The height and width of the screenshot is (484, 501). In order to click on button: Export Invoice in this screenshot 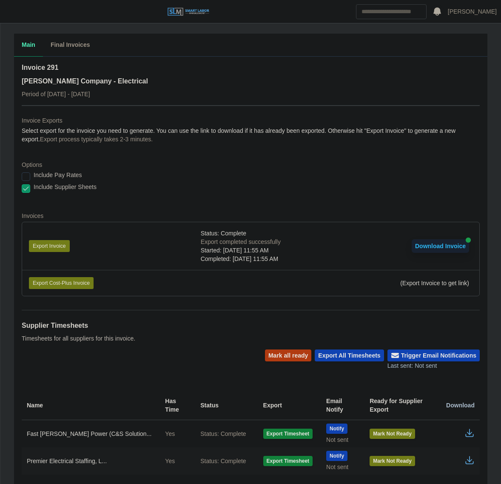, I will do `click(49, 246)`.